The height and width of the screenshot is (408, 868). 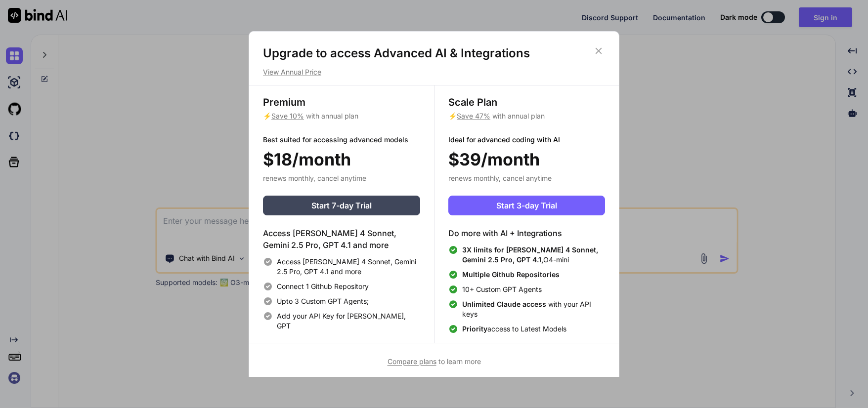 I want to click on span: Save 47%, so click(x=474, y=116).